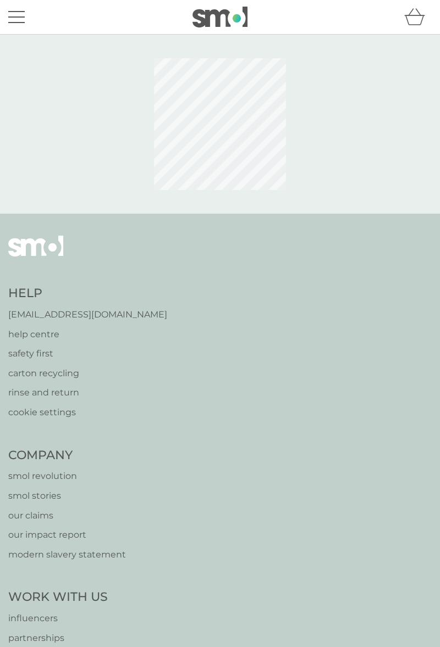 The height and width of the screenshot is (647, 440). What do you see at coordinates (87, 374) in the screenshot?
I see `a: carton recycling` at bounding box center [87, 374].